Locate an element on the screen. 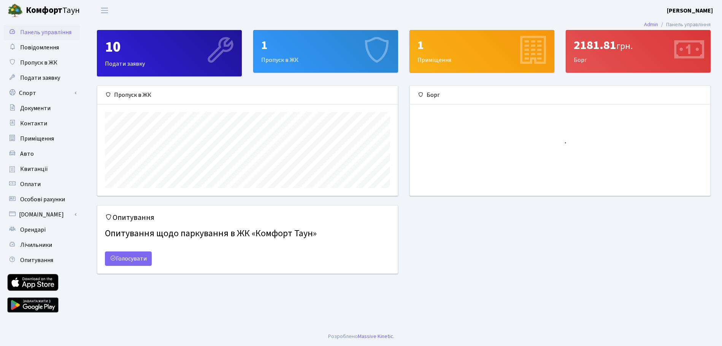 This screenshot has width=722, height=346. a: 10Подати заявку is located at coordinates (169, 53).